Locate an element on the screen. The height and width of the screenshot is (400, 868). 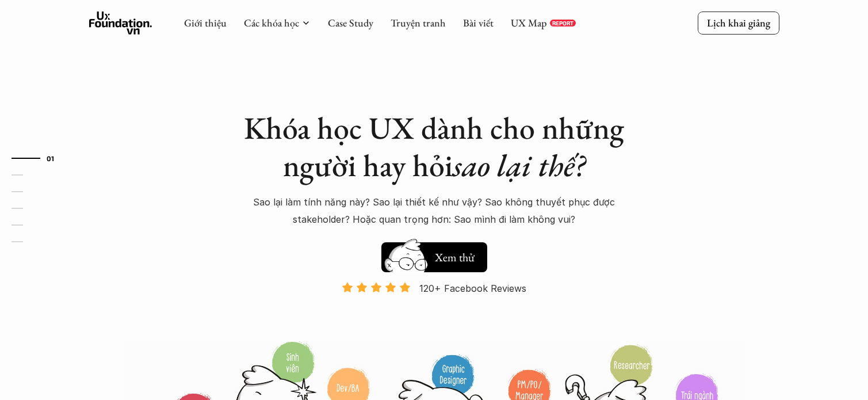
a: Bài viết is located at coordinates (478, 22).